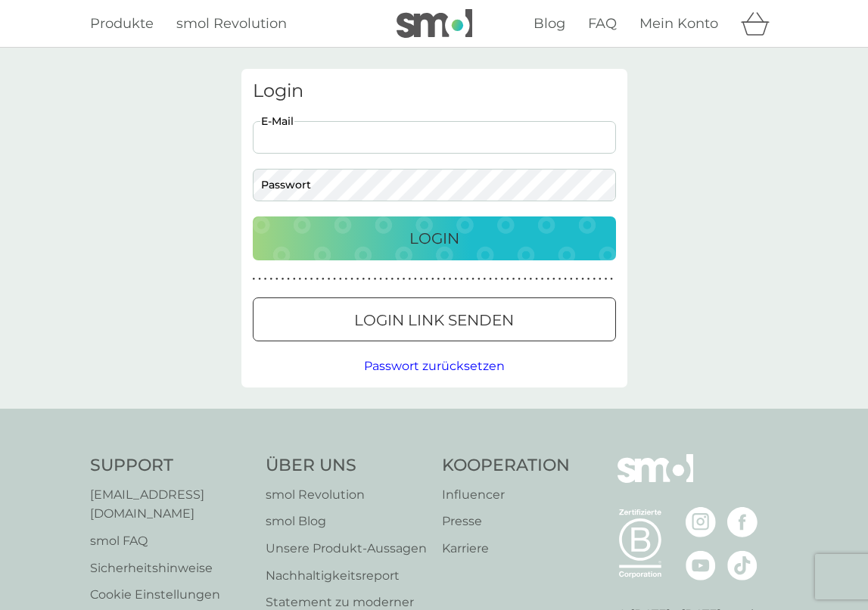 The height and width of the screenshot is (610, 868). What do you see at coordinates (434, 320) in the screenshot?
I see `button: Login Link senden` at bounding box center [434, 320].